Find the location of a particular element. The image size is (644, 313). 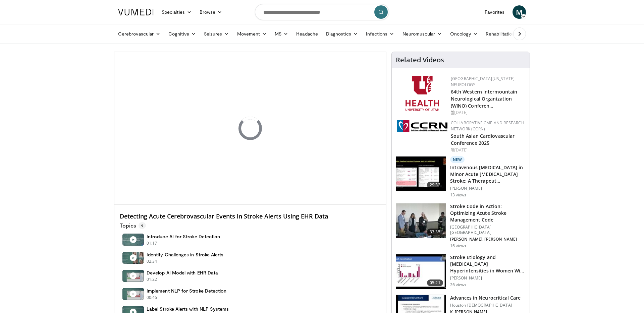

p: Topics is located at coordinates (133, 225).